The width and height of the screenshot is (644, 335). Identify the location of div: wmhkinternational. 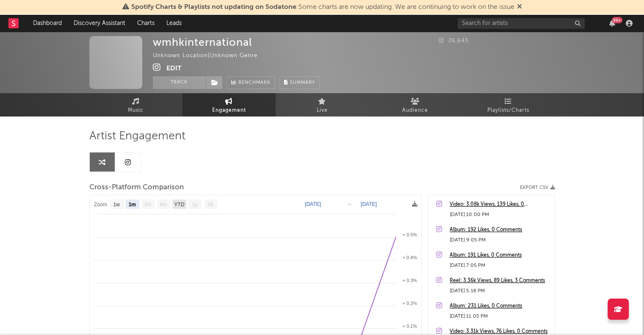
(202, 42).